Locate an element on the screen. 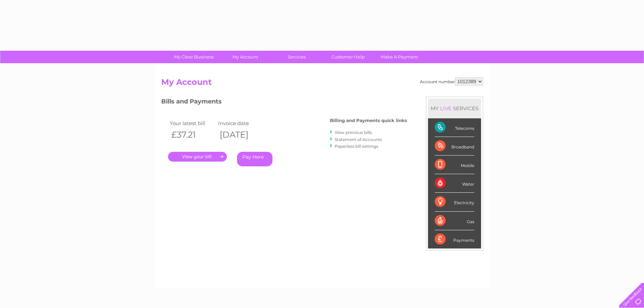 This screenshot has width=644, height=308. a: Make A Payment is located at coordinates (399, 57).